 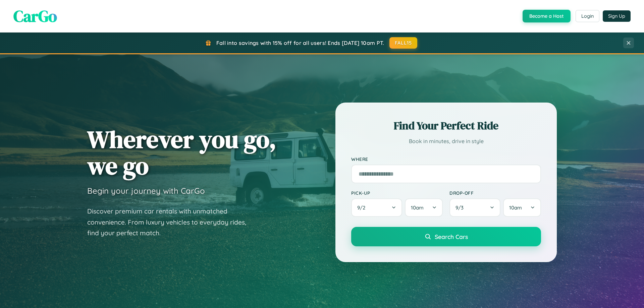 I want to click on span: 9 / 2, so click(x=363, y=207).